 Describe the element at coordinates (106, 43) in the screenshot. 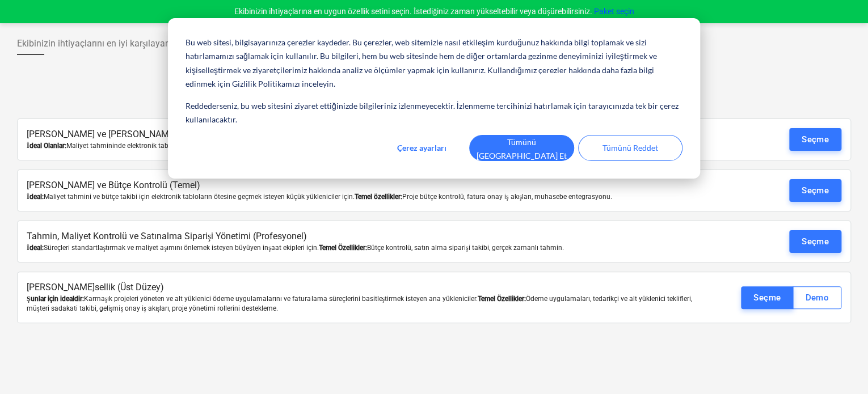

I see `font: Ekibinizin ihtiyaçlarını en iyi karşılayanı seçin` at that location.